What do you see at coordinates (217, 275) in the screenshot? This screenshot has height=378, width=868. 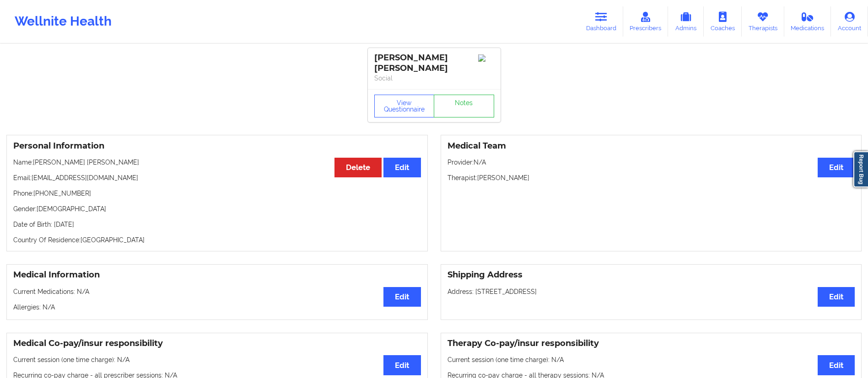 I see `h3: Medical Information` at bounding box center [217, 275].